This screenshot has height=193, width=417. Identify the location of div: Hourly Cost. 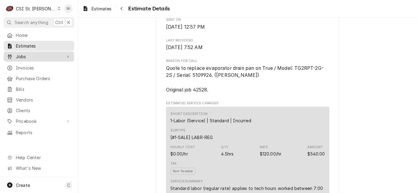
(183, 147).